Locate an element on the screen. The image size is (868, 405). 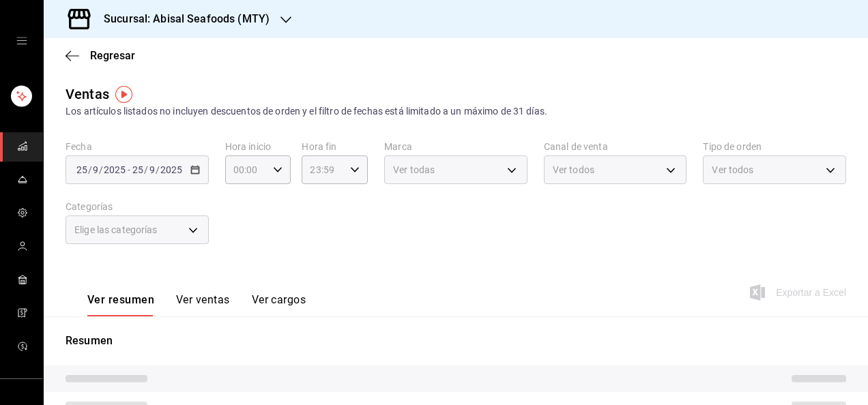
label: Tipo de orden is located at coordinates (774, 147).